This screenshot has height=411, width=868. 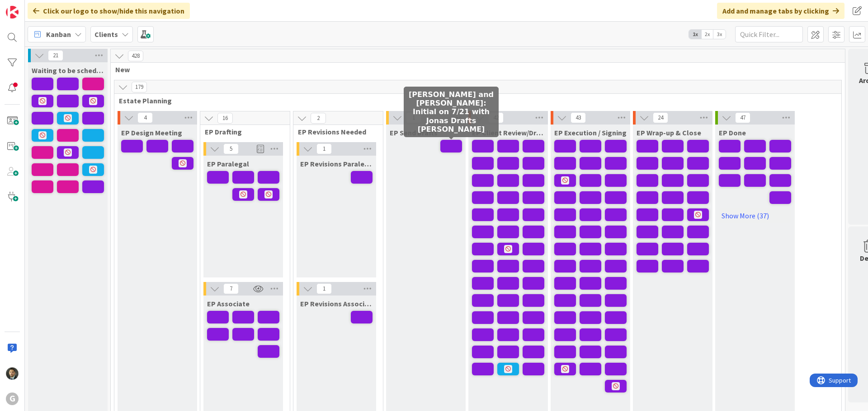 I want to click on span: EP Revisions Needed, so click(x=334, y=132).